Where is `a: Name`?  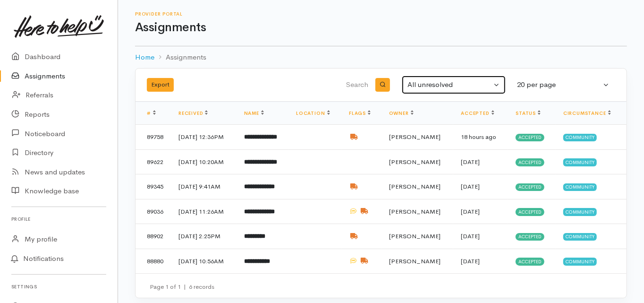 a: Name is located at coordinates (254, 113).